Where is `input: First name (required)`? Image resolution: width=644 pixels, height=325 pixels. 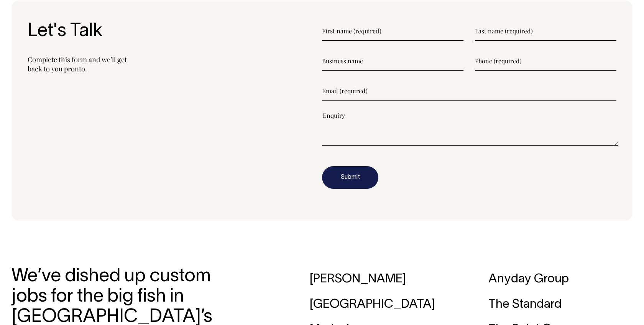 input: First name (required) is located at coordinates (392, 31).